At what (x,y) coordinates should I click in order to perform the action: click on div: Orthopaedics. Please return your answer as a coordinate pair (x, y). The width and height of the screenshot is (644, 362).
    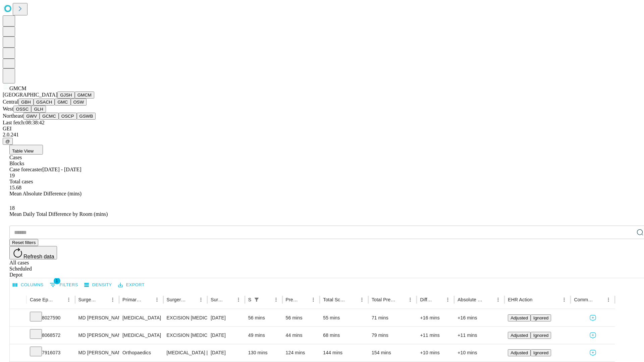
    Looking at the image, I should click on (141, 352).